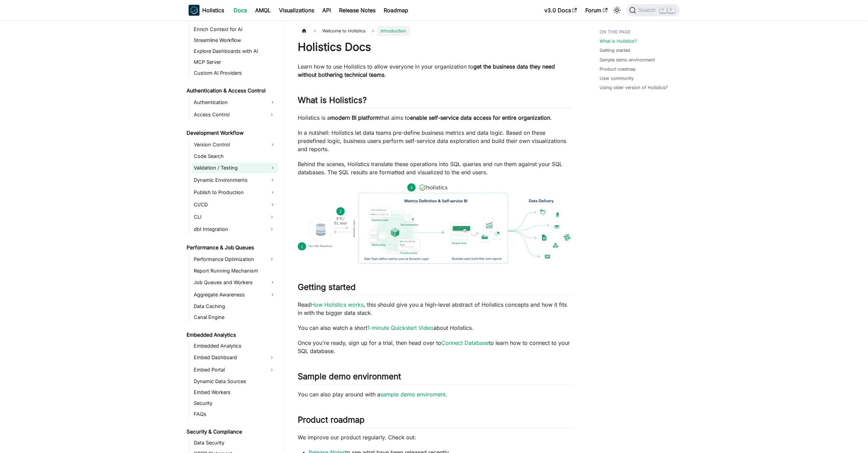  What do you see at coordinates (235, 414) in the screenshot?
I see `a: FAQs` at bounding box center [235, 414].